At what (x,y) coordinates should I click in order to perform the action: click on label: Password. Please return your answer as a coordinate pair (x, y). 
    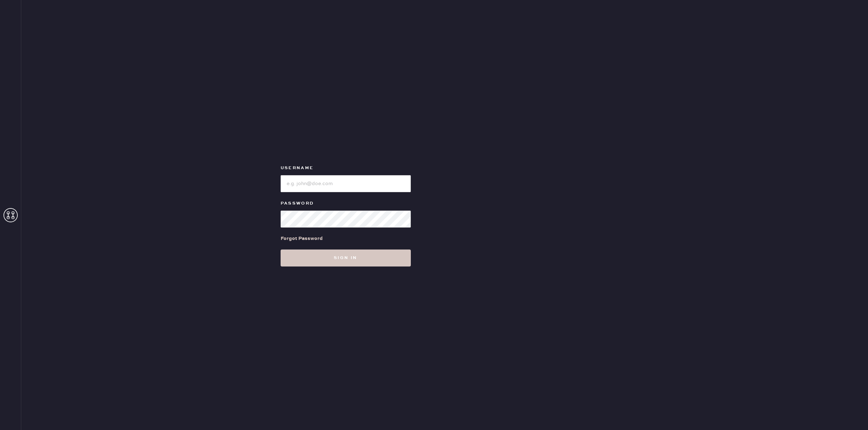
    Looking at the image, I should click on (346, 203).